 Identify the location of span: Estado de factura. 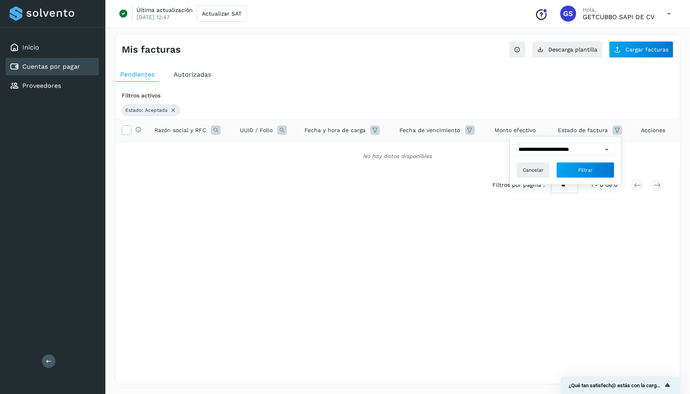
(583, 130).